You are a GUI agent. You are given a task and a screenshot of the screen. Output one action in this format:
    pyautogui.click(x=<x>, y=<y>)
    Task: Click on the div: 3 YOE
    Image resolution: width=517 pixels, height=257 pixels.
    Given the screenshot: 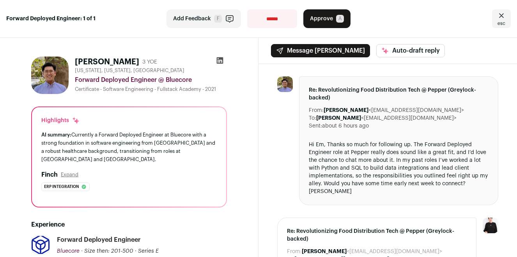 What is the action you would take?
    pyautogui.click(x=150, y=62)
    